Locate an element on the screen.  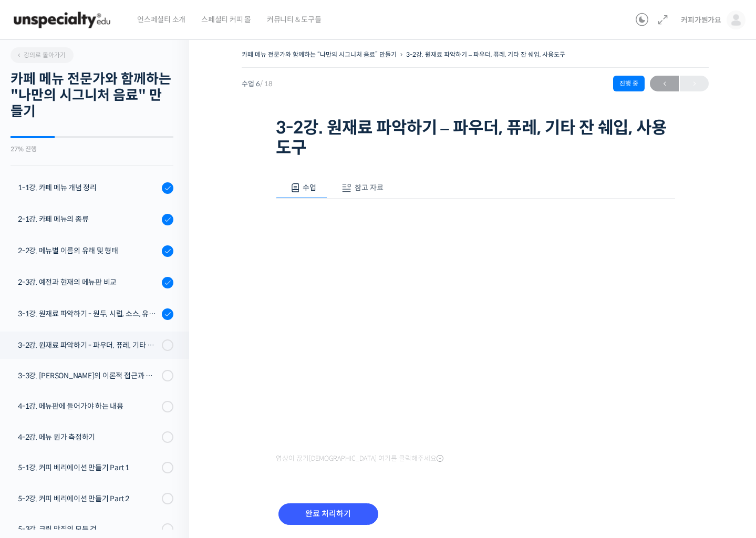
span: 수업 6 is located at coordinates (257, 83).